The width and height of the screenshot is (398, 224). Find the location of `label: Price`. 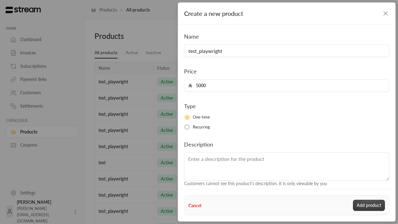

label: Price is located at coordinates (190, 71).